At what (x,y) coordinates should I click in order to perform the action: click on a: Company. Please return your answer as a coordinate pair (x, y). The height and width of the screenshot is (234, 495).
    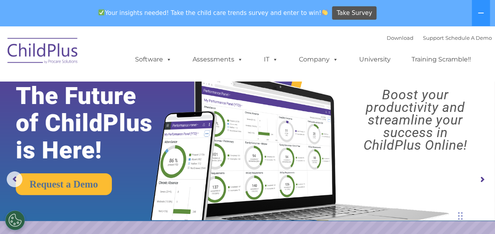
    Looking at the image, I should click on (318, 59).